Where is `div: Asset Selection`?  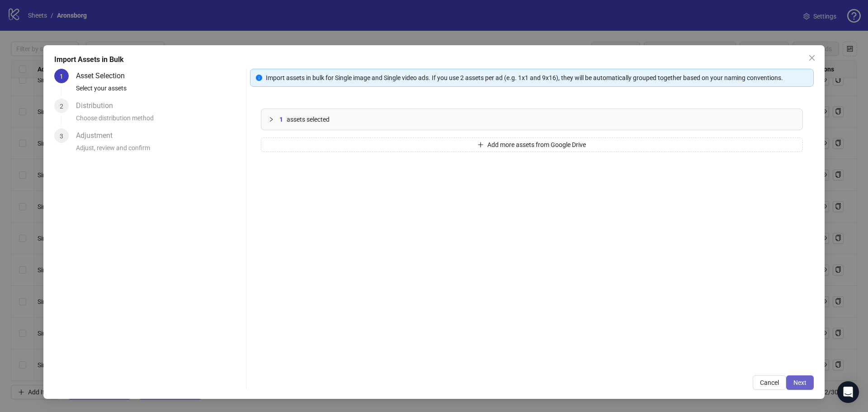
div: Asset Selection is located at coordinates (104, 76).